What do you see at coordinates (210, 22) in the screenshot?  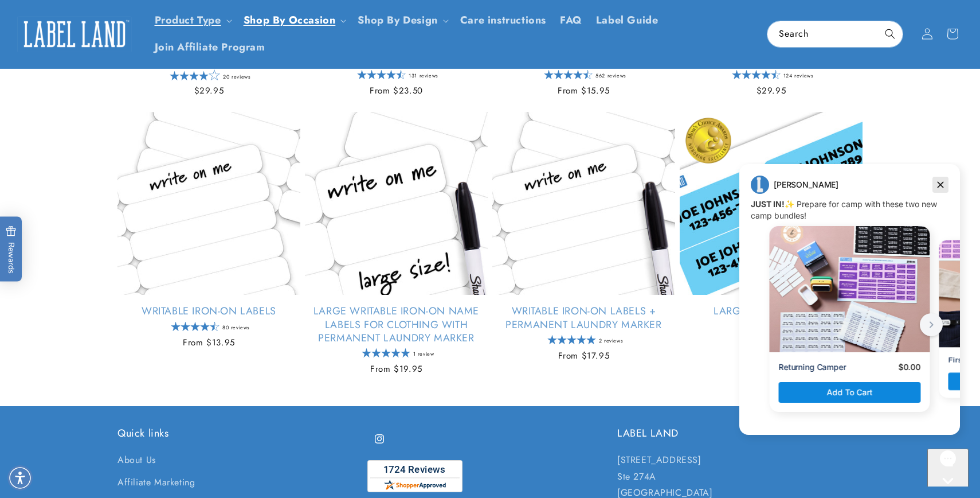 I see `button: Dismiss campaign` at bounding box center [210, 22].